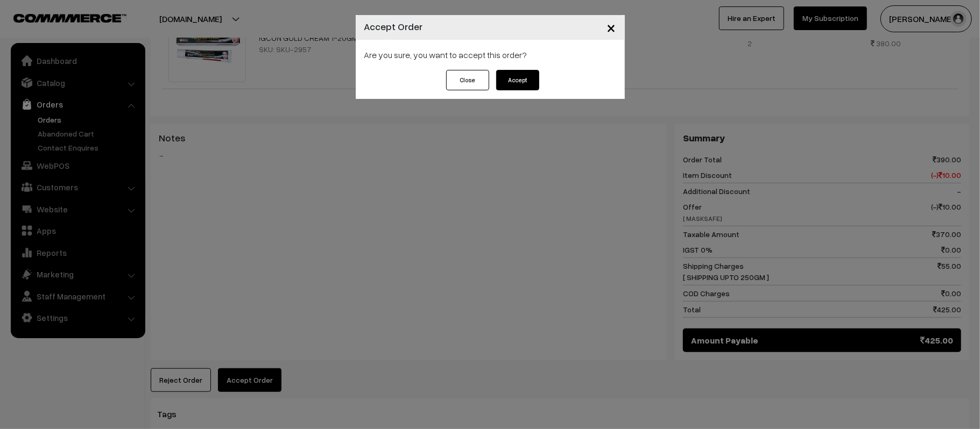 This screenshot has height=429, width=980. What do you see at coordinates (393, 26) in the screenshot?
I see `h4: Accept Order` at bounding box center [393, 26].